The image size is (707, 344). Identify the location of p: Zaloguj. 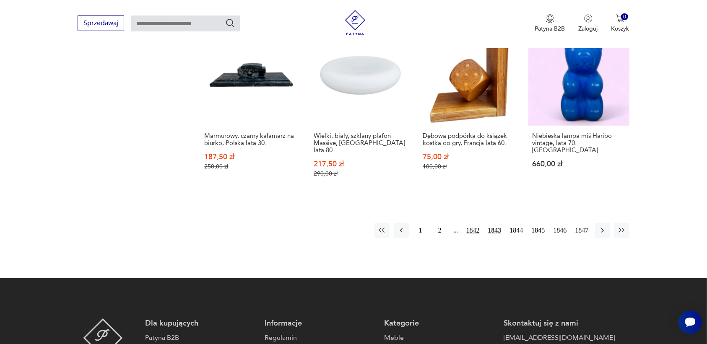
(589, 29).